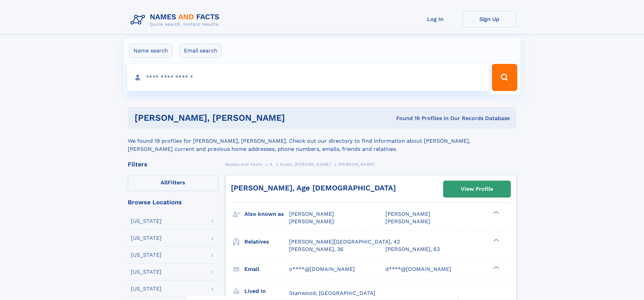 This screenshot has height=300, width=644. What do you see at coordinates (272, 164) in the screenshot?
I see `a: K` at bounding box center [272, 164].